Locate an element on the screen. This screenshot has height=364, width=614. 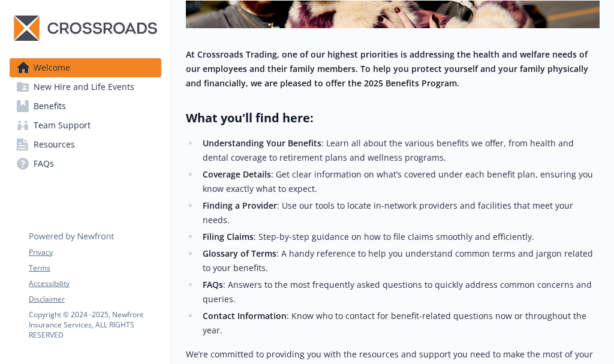
strong: Understanding Your Benefits is located at coordinates (262, 142).